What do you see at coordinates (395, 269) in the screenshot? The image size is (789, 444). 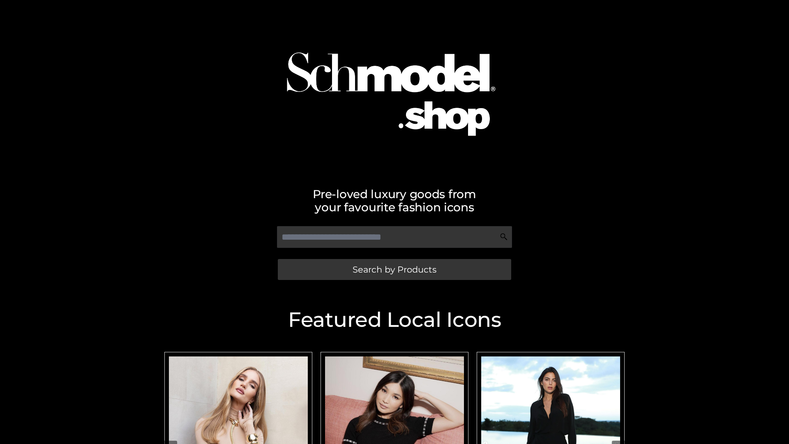 I see `a: Search by Products` at bounding box center [395, 269].